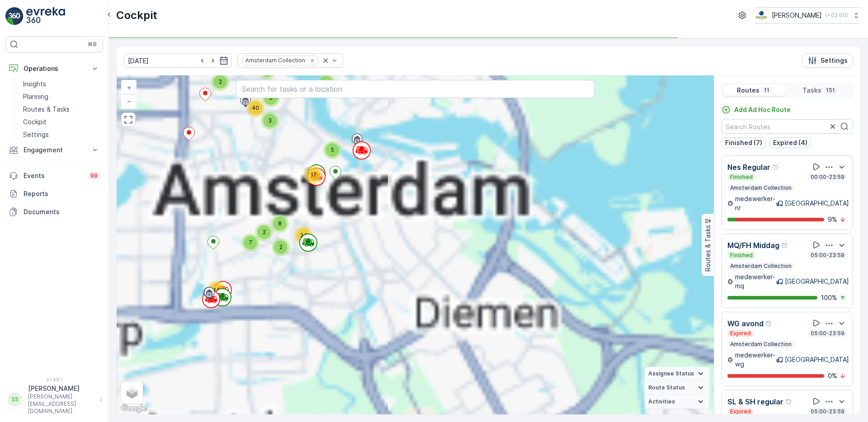 The image size is (868, 422). What do you see at coordinates (34, 84) in the screenshot?
I see `p: Insights` at bounding box center [34, 84].